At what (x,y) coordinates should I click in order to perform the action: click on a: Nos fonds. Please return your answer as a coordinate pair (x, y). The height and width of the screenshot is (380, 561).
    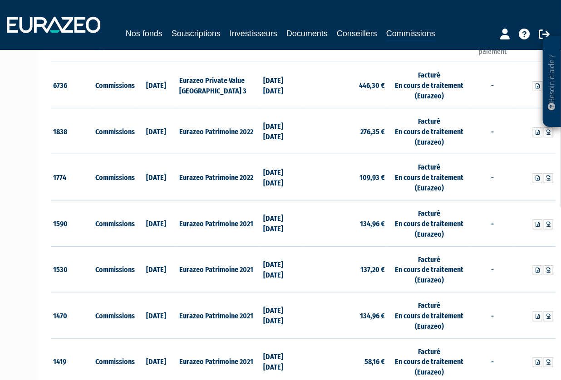
    Looking at the image, I should click on (144, 34).